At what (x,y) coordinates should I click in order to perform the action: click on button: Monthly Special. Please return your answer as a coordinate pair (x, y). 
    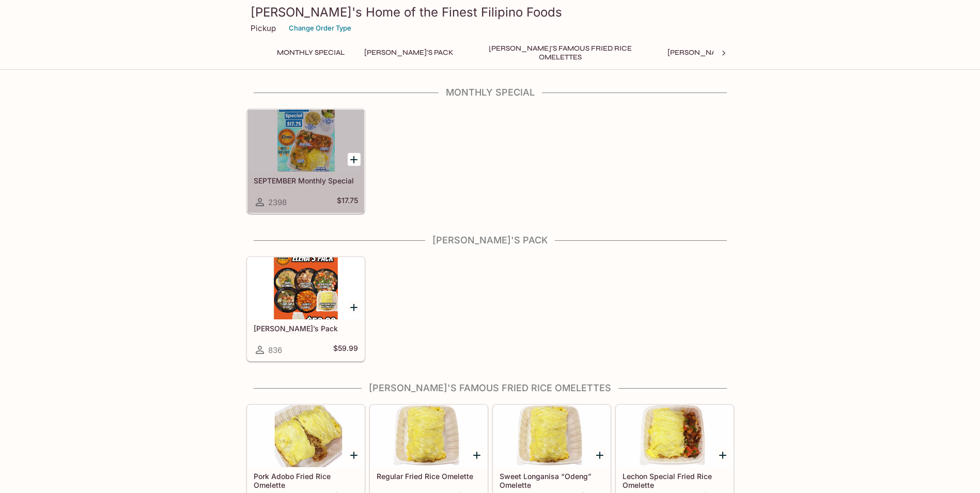
    Looking at the image, I should click on (310, 52).